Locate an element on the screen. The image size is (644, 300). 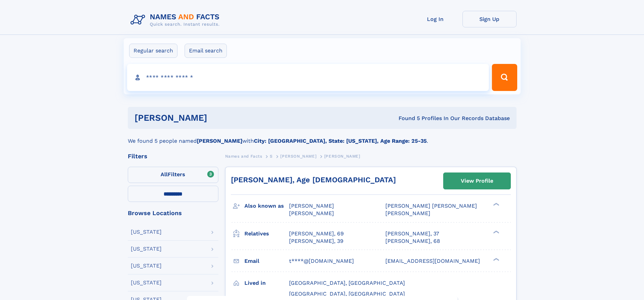
label: Regular search is located at coordinates (153, 51).